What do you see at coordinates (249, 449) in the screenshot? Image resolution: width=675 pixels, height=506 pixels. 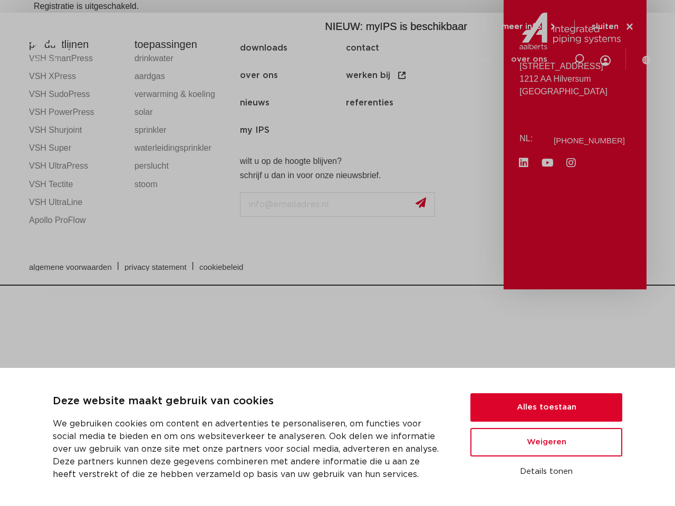 I see `p: We gebruiken cookies om content en advertenties te personaliseren, om functies voor social media ...` at bounding box center [249, 449].